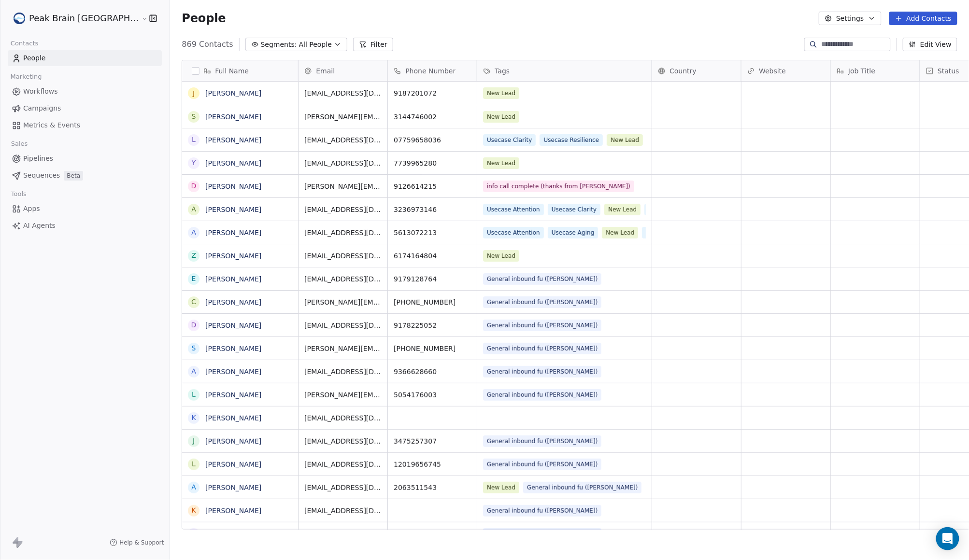 This screenshot has width=969, height=560. Describe the element at coordinates (232, 71) in the screenshot. I see `span: Full Name` at that location.